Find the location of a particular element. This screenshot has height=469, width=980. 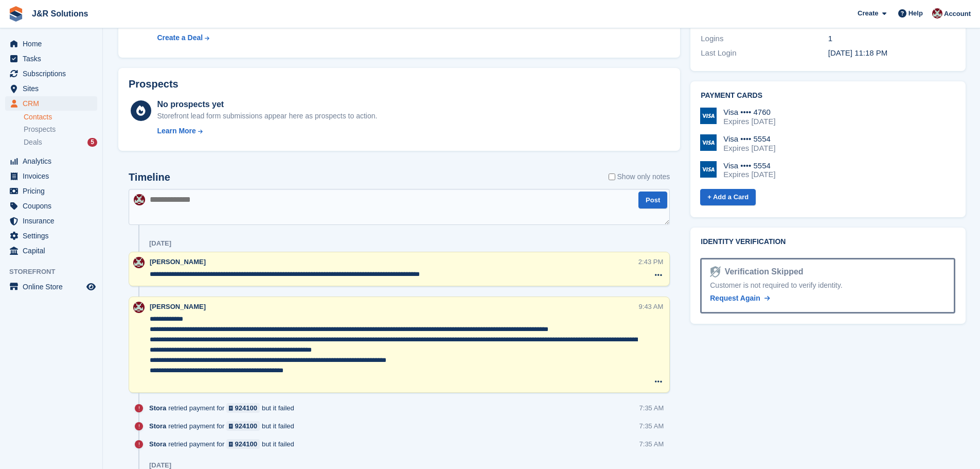

a: Learn More is located at coordinates (267, 131).